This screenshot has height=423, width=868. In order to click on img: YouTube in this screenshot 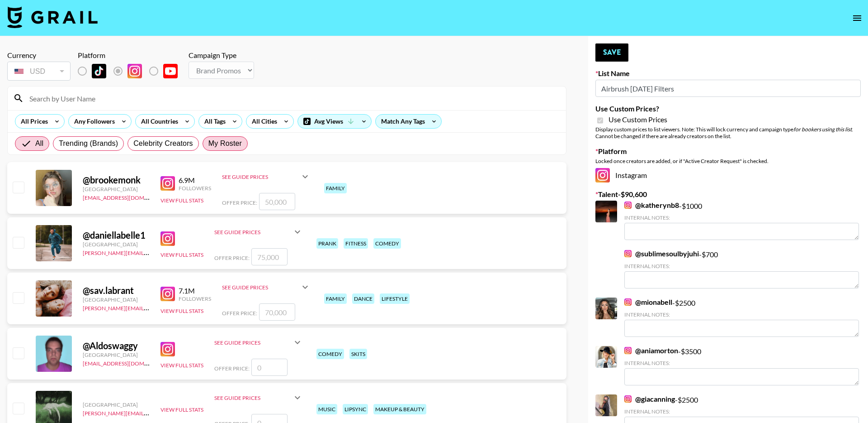, I will do `click(171, 71)`.